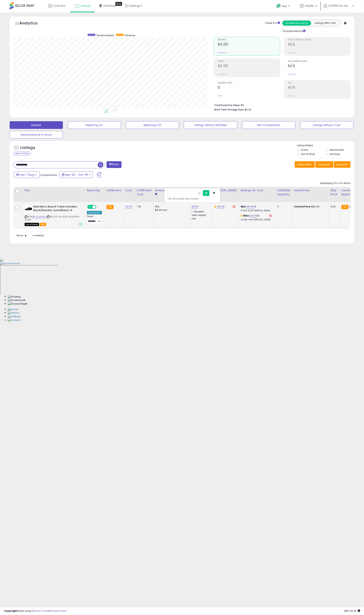 The height and width of the screenshot is (615, 364). Describe the element at coordinates (326, 145) in the screenshot. I see `p: Listing States:` at that location.